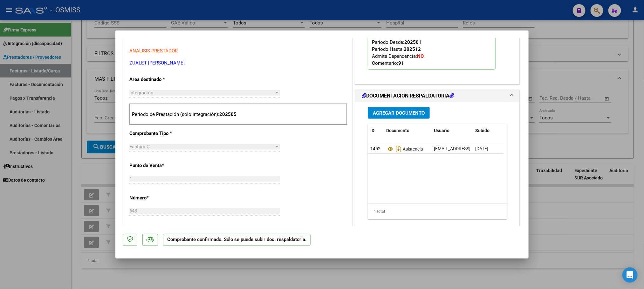  What do you see at coordinates (437, 168) in the screenshot?
I see `div: DOCUMENTACIÓN RESPALDATORIA` at bounding box center [437, 168].